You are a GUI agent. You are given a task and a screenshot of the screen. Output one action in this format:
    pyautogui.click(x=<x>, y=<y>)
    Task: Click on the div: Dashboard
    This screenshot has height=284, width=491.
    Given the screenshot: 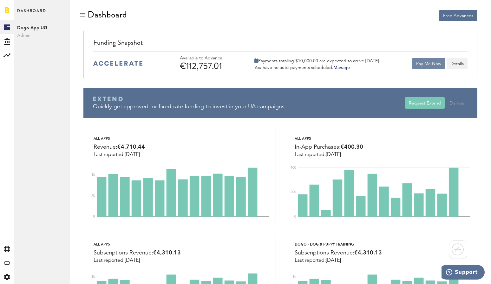 What is the action you would take?
    pyautogui.click(x=107, y=15)
    